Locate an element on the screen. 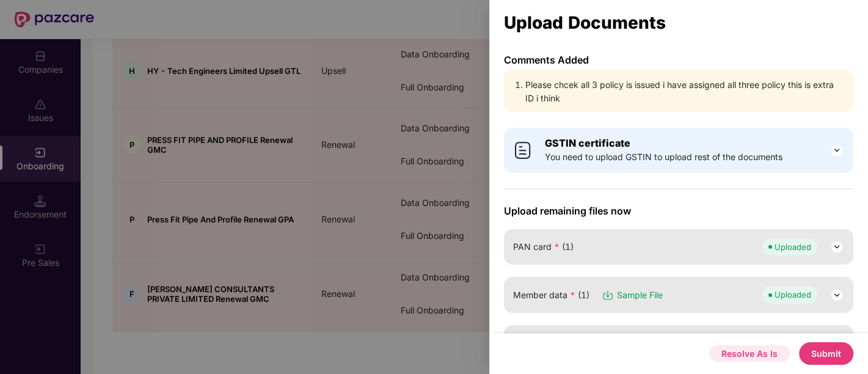  button: Resolve As Is is located at coordinates (749, 353).